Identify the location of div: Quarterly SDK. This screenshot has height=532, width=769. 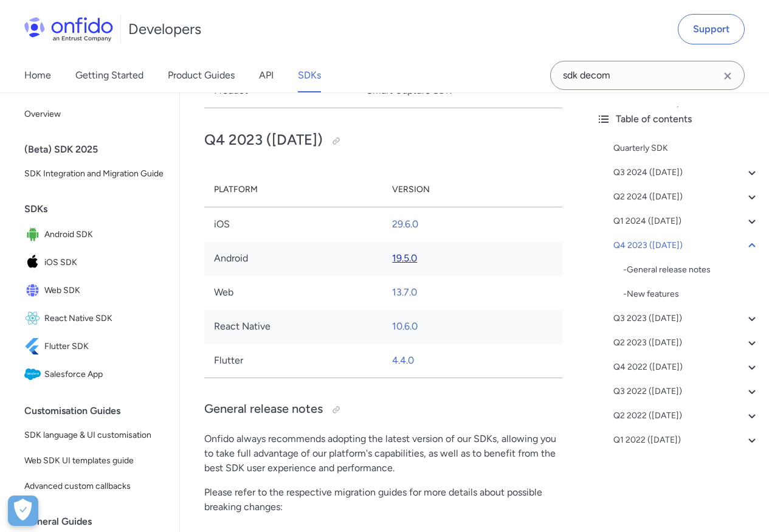
(687, 149).